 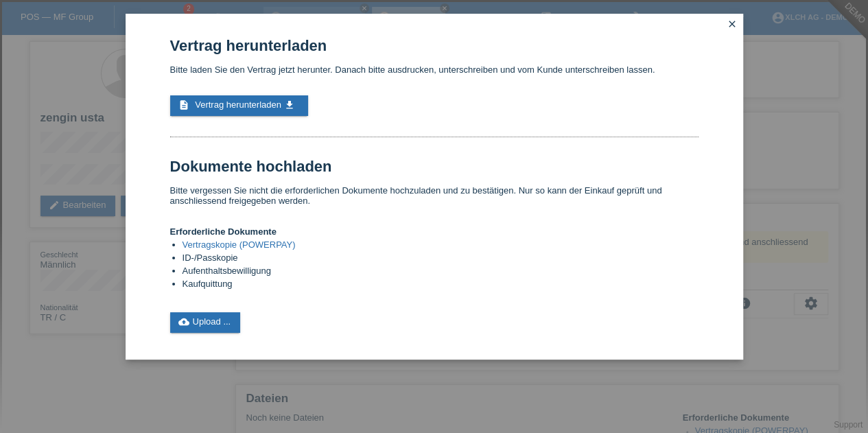 What do you see at coordinates (441, 285) in the screenshot?
I see `li: Kaufquittung` at bounding box center [441, 285].